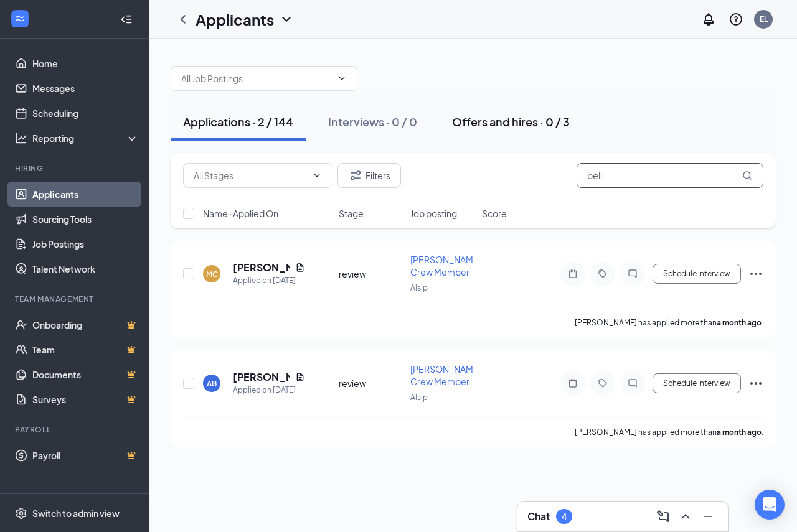  What do you see at coordinates (86, 63) in the screenshot?
I see `a: Home` at bounding box center [86, 63].